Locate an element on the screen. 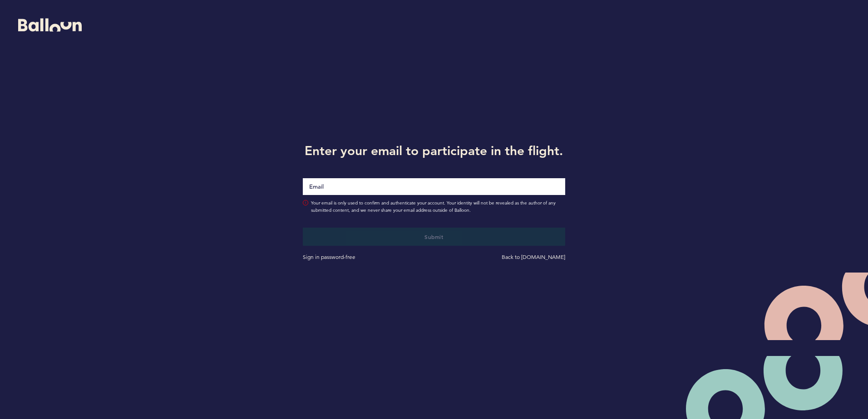 The image size is (868, 419). span: Your email is only used to confirm and authenticate your account. Your identity will not be revea... is located at coordinates (437, 207).